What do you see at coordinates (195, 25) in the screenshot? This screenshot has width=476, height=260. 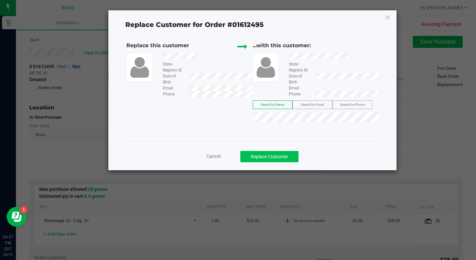 I see `span: Replace Customer for Order #01612495` at bounding box center [195, 25].